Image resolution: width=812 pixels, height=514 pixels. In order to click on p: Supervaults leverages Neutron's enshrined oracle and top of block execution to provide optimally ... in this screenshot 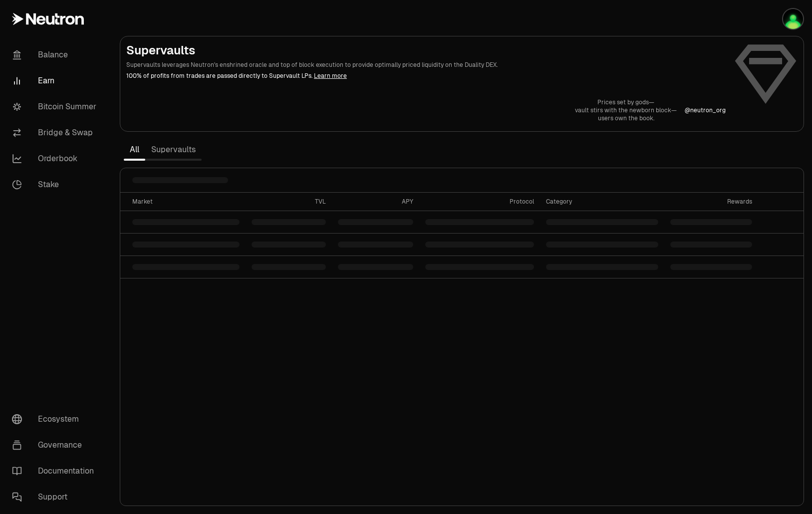, I will do `click(426, 65)`.